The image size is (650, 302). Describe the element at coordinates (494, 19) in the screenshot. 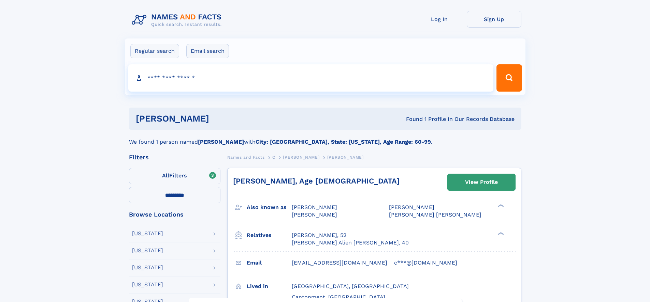

I see `a: Sign Up` at that location.